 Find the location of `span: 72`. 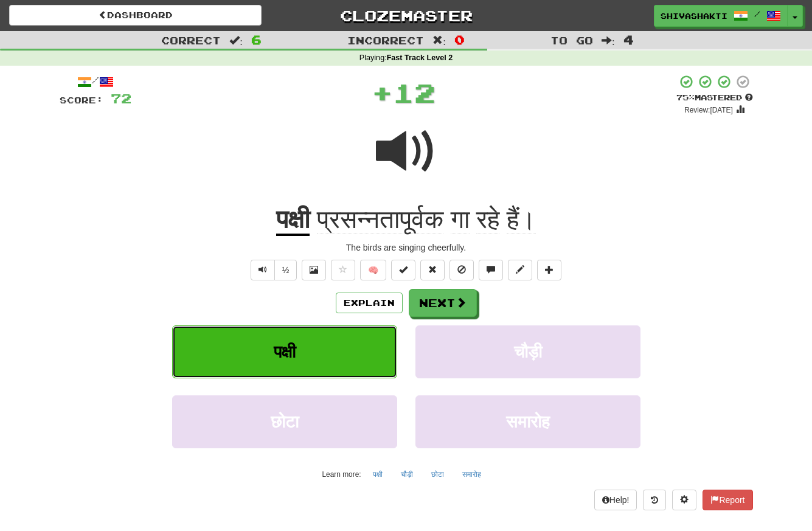

span: 72 is located at coordinates (121, 98).